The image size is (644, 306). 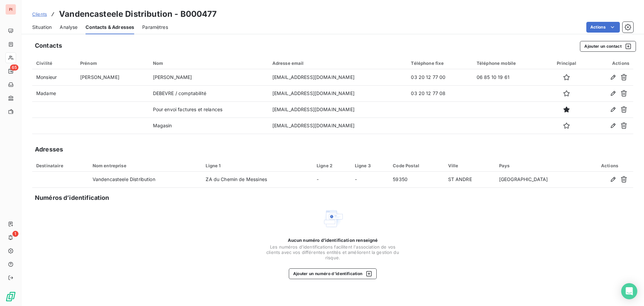 What do you see at coordinates (54, 93) in the screenshot?
I see `td: Madame` at bounding box center [54, 93].